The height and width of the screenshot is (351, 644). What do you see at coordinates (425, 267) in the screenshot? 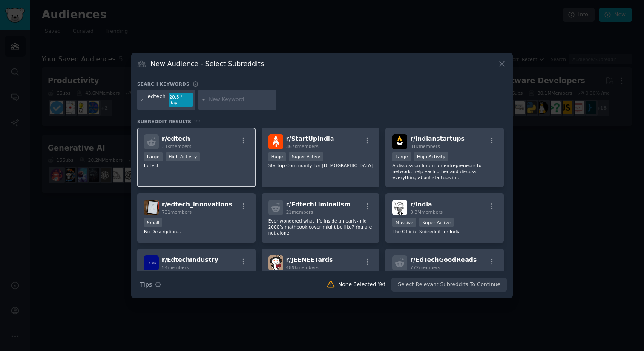
I see `span: 772 members` at bounding box center [425, 267].